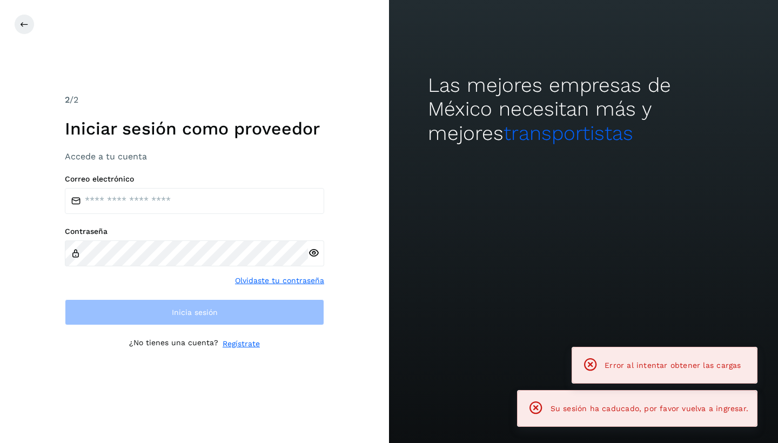  What do you see at coordinates (195, 129) in the screenshot?
I see `h1: Iniciar sesión como proveedor` at bounding box center [195, 129].